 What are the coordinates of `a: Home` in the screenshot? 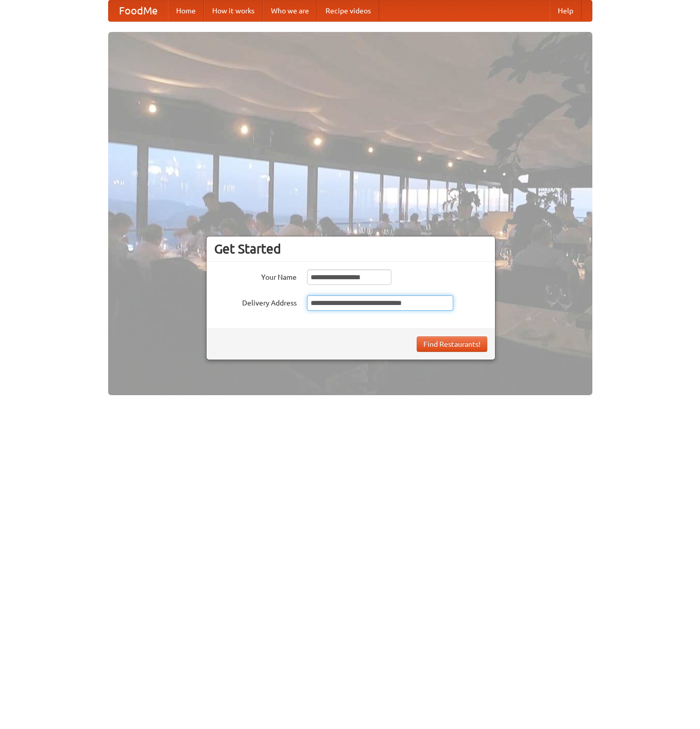 It's located at (186, 11).